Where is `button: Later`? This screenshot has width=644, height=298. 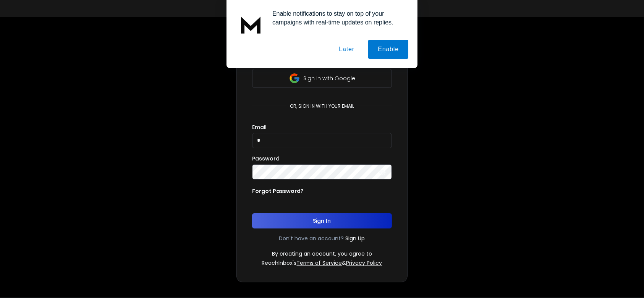
button: Later is located at coordinates (347, 49).